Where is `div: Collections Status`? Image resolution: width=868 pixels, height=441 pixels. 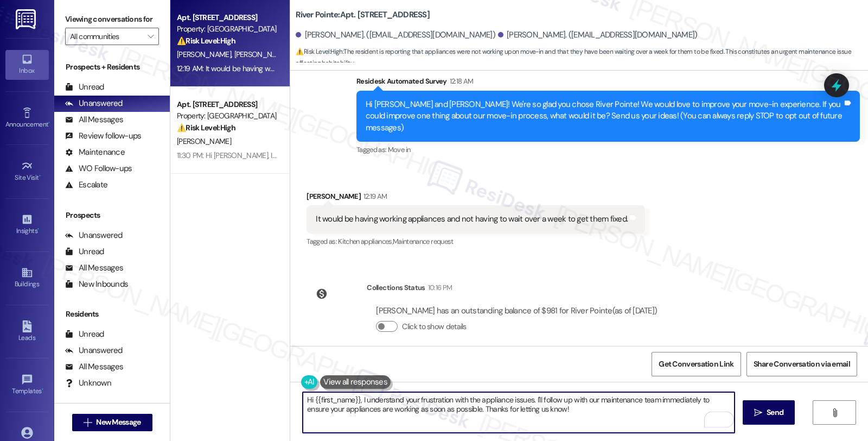
div: Collections Status is located at coordinates (395, 287).